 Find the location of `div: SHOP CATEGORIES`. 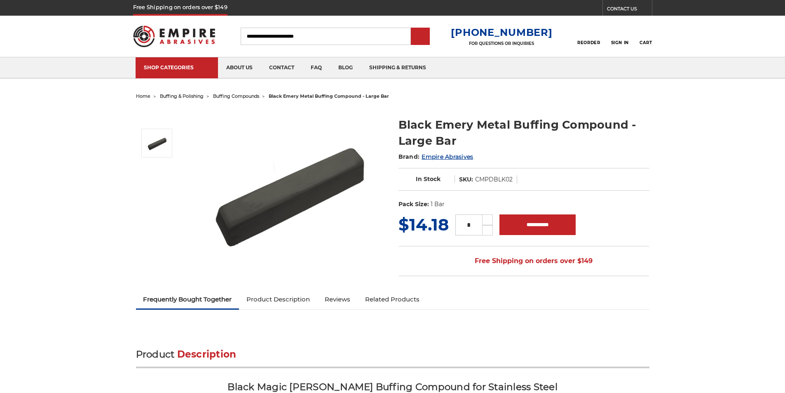

div: SHOP CATEGORIES is located at coordinates (177, 67).